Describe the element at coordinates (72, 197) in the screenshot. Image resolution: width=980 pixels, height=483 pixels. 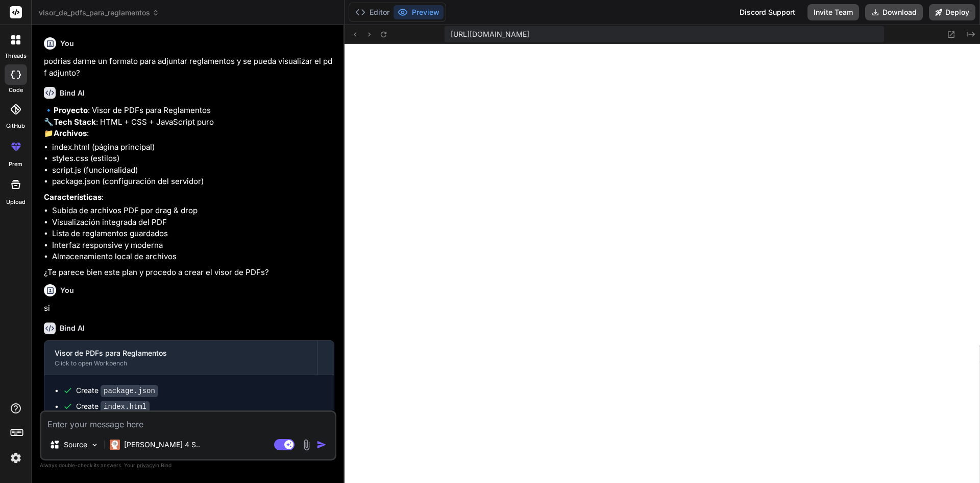
I see `strong: Características` at that location.